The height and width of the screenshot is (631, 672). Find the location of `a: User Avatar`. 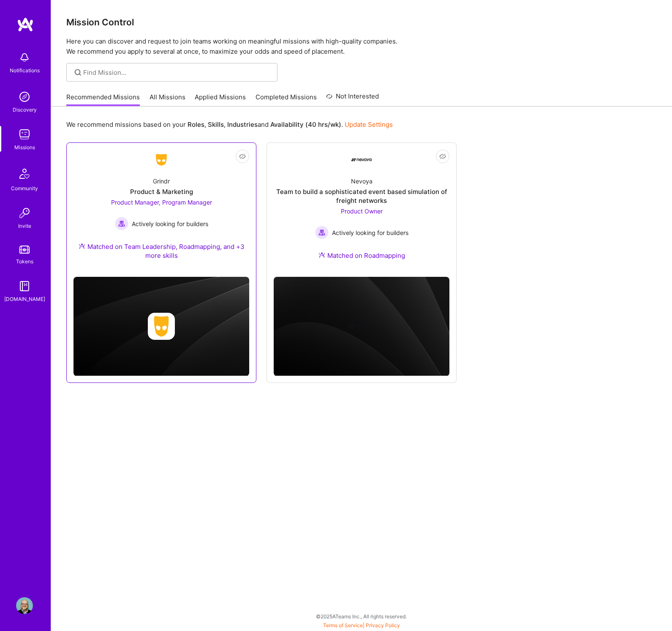

a: User Avatar is located at coordinates (24, 606).